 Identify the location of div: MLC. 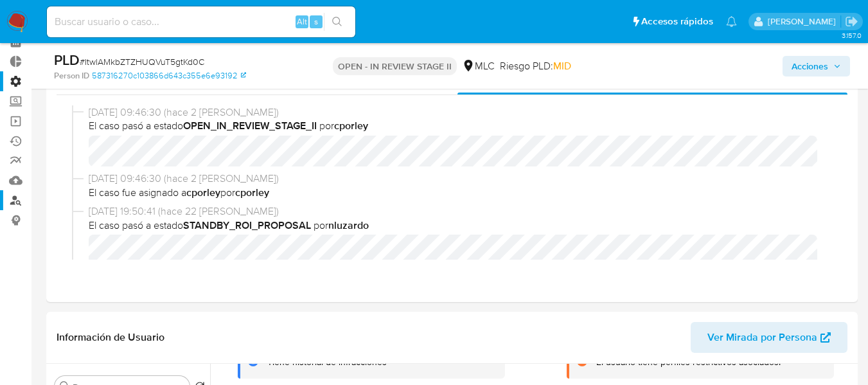
(478, 66).